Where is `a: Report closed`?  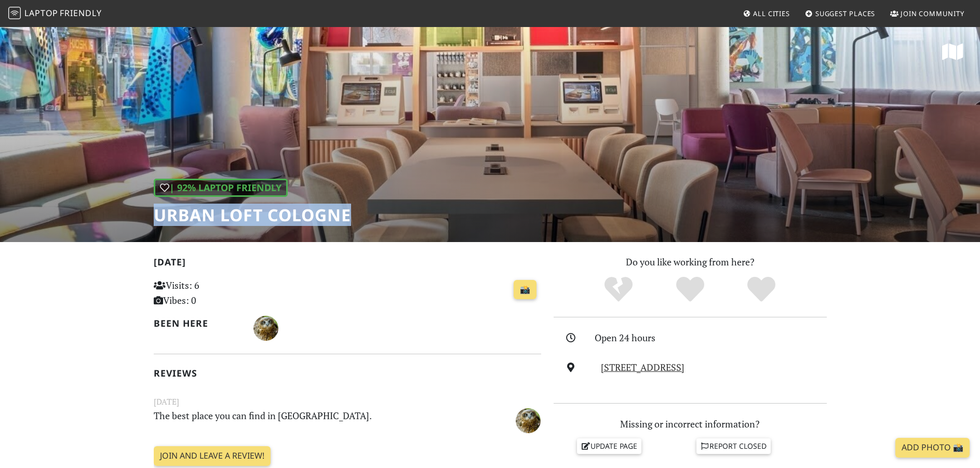
a: Report closed is located at coordinates (734, 446).